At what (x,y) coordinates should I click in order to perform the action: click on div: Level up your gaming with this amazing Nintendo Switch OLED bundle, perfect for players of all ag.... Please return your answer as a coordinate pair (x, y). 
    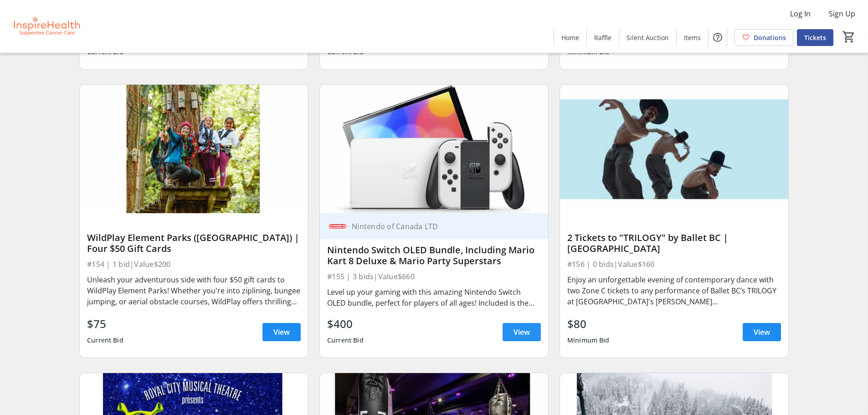
    Looking at the image, I should click on (434, 297).